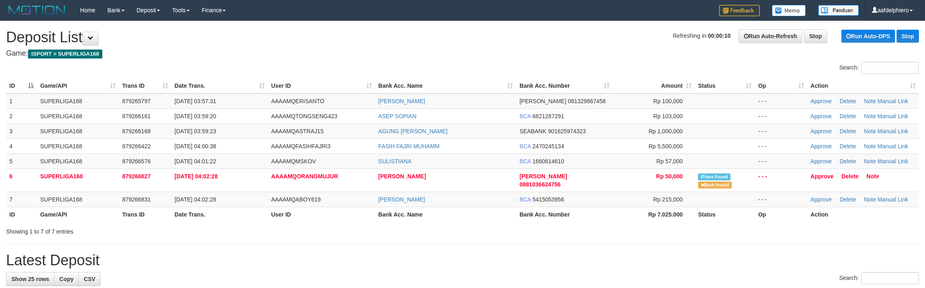  I want to click on img: panduan.png, so click(839, 10).